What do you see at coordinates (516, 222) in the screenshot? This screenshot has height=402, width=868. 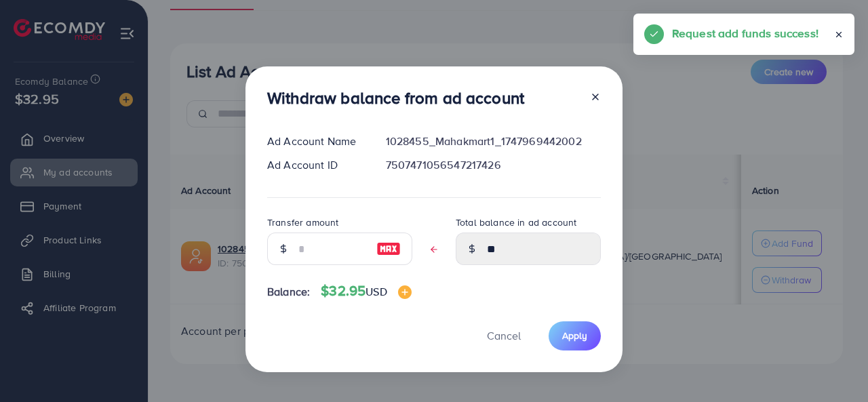 I see `label: Total balance in ad account` at bounding box center [516, 222].